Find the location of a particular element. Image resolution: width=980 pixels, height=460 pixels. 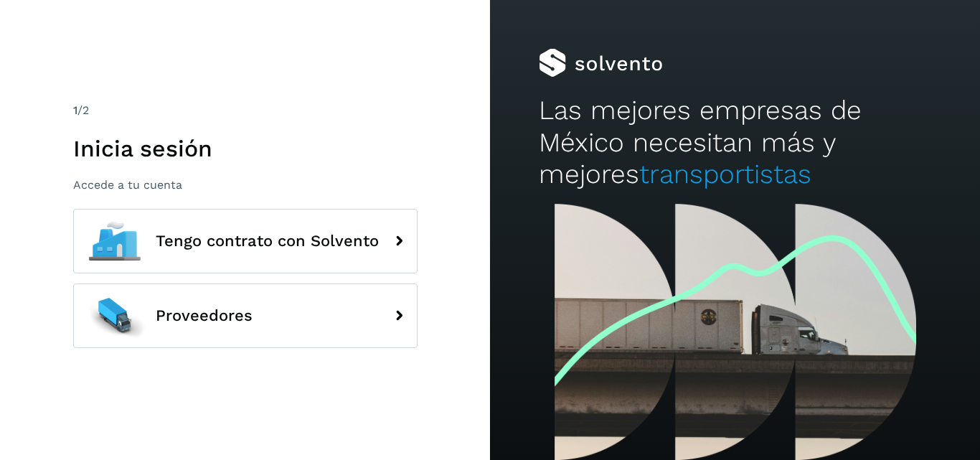

div: /2 is located at coordinates (245, 111).